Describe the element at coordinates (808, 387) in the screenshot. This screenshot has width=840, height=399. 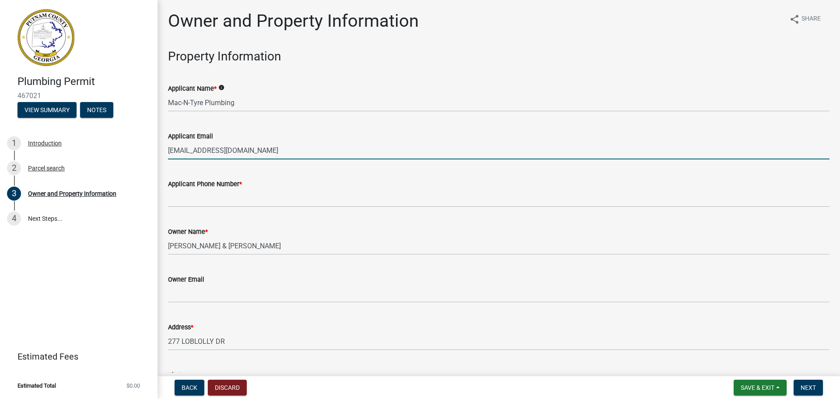
I see `span: Next` at that location.